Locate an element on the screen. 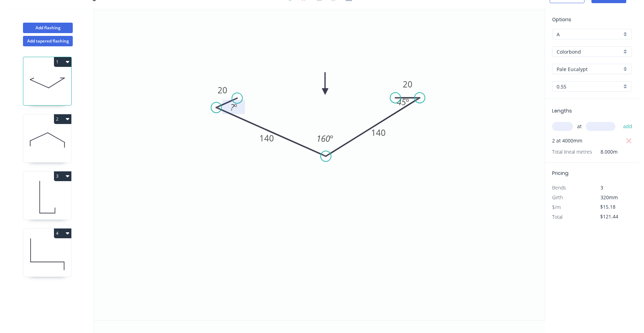 This screenshot has width=644, height=333. input: Price level is located at coordinates (589, 34).